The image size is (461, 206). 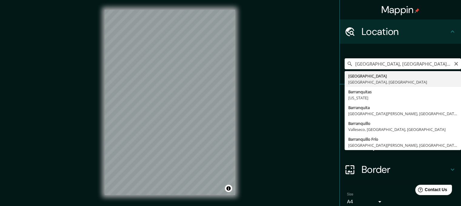 What do you see at coordinates (29, 7) in the screenshot?
I see `span: Contact Us` at bounding box center [29, 7].